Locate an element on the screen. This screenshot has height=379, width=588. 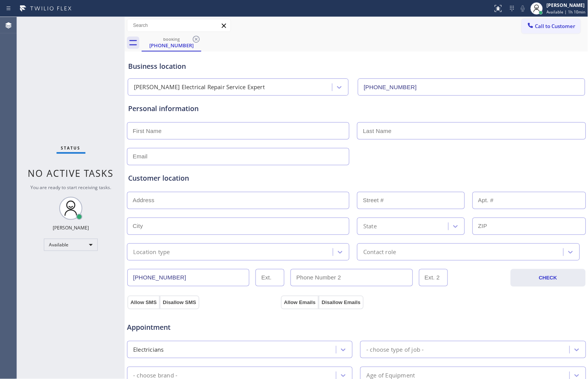
input: Search is located at coordinates (179, 26).